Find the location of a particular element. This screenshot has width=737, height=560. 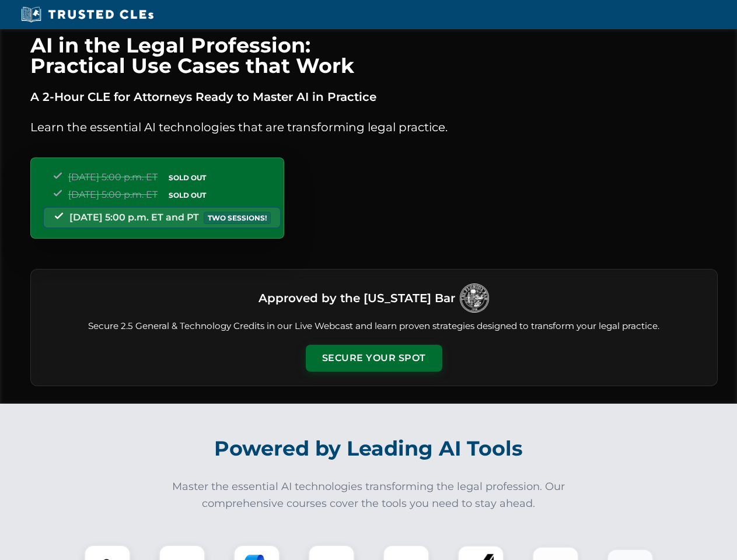

p: Secure 2.5 General & Technology Credits in our Live Webcast and learn proven strategies designed ... is located at coordinates (374, 326).